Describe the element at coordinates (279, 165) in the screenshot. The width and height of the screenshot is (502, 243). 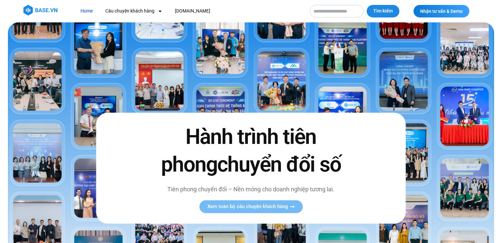
I see `span: chuyển đổi số` at that location.